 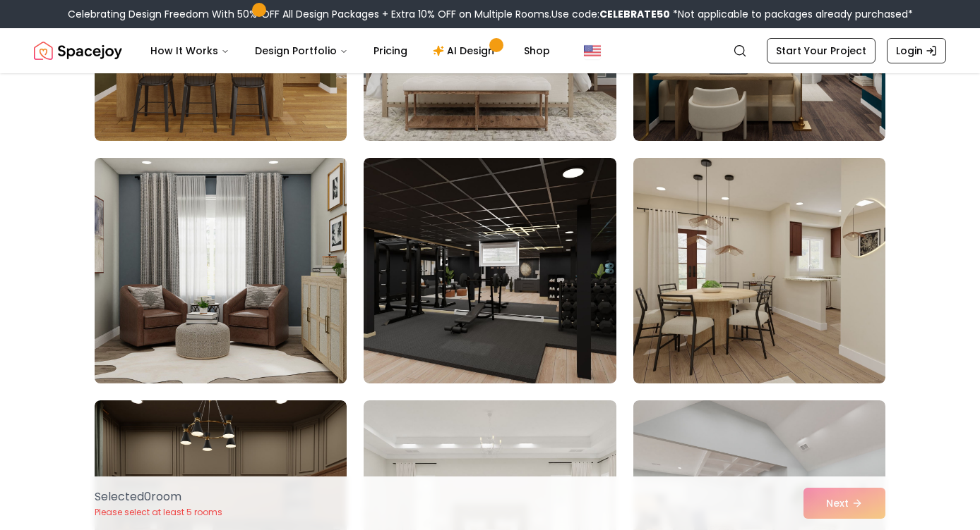 I want to click on img: United States, so click(x=592, y=51).